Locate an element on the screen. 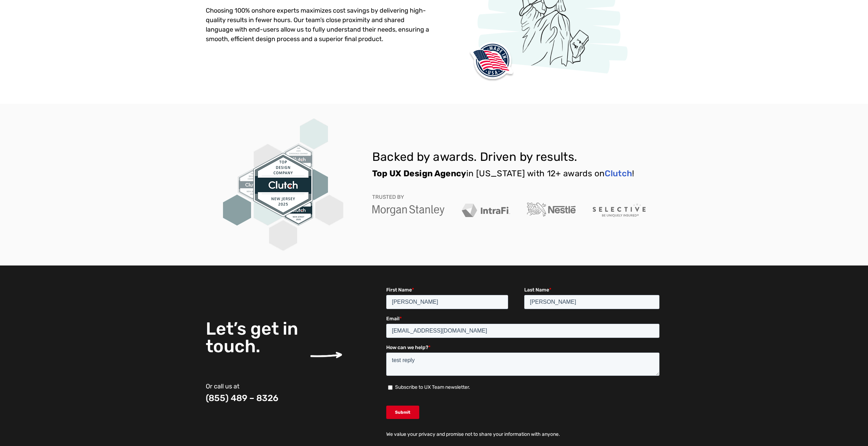  p: TRUSTED BY is located at coordinates (388, 197).